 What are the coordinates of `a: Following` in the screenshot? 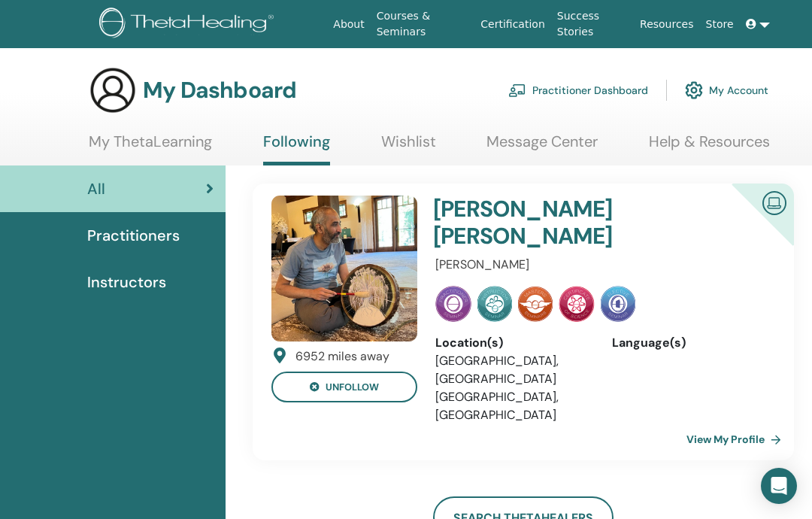 It's located at (296, 149).